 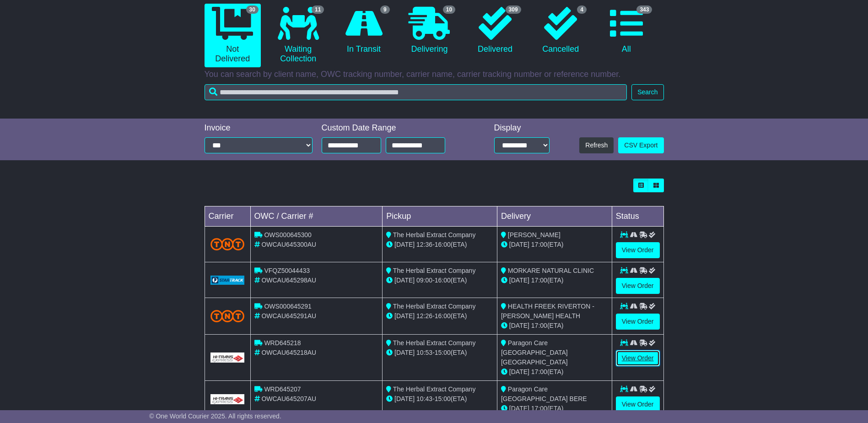 I want to click on span: 11, so click(x=317, y=10).